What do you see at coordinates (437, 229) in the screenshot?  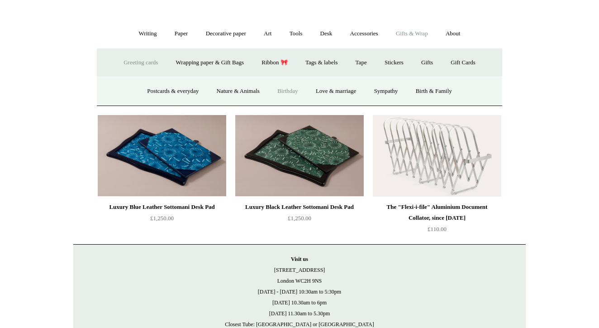 I see `span: £110.00` at bounding box center [437, 229].